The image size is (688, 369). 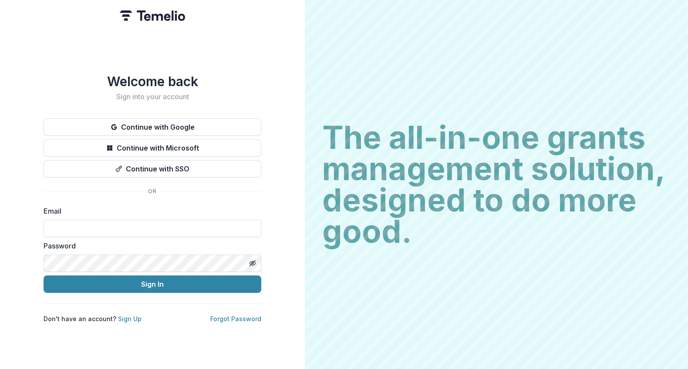 I want to click on button: Sign In, so click(x=152, y=284).